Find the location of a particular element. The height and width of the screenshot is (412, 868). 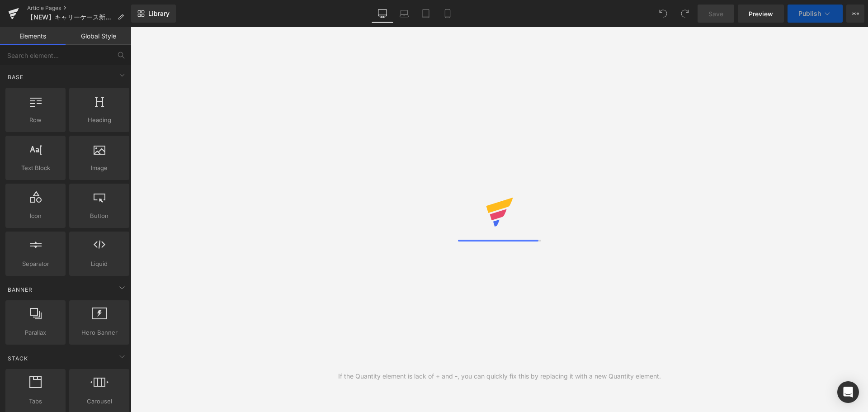

span: Tabs is located at coordinates (35, 401).